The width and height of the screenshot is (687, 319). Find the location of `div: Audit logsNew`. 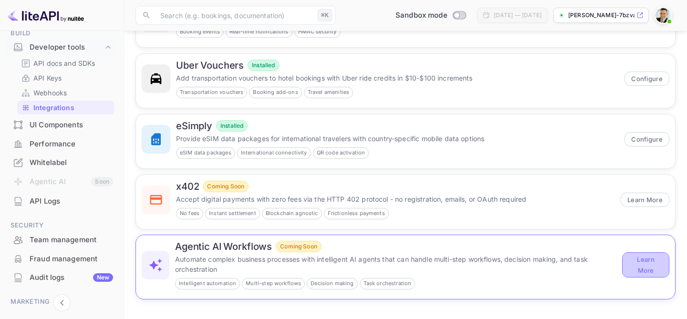

div: Audit logsNew is located at coordinates (62, 278).